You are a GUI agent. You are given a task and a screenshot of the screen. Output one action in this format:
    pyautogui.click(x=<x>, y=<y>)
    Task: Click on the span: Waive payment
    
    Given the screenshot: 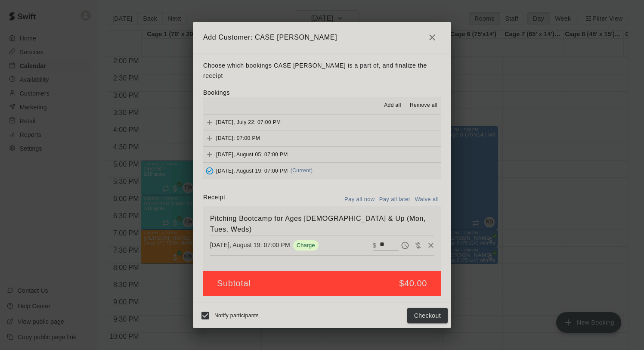 What is the action you would take?
    pyautogui.click(x=418, y=244)
    